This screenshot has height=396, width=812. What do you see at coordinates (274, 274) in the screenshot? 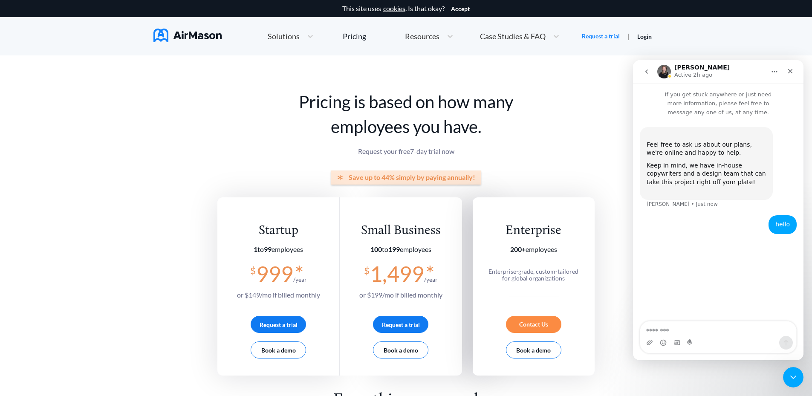
I see `span: 999` at bounding box center [274, 274].